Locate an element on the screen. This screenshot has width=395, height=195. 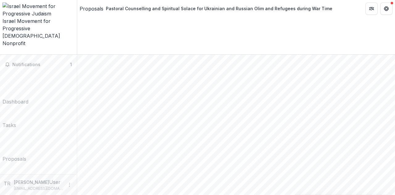
div: Pastoral Counselling and Spiritual Solace for Ukrainian and Russian Olim and Refugees during War ... is located at coordinates (219, 8).